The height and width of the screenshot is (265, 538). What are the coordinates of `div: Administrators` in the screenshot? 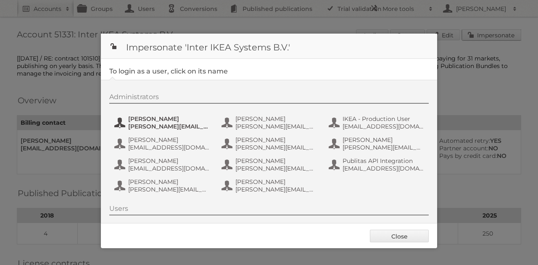 It's located at (269, 98).